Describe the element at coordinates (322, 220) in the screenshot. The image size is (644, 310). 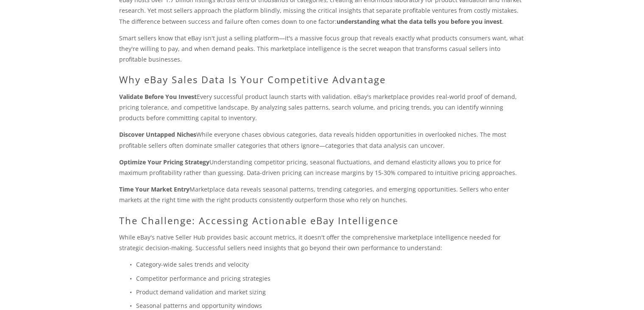
I see `h2: The Challenge: Accessing Actionable eBay Intelligence` at that location.